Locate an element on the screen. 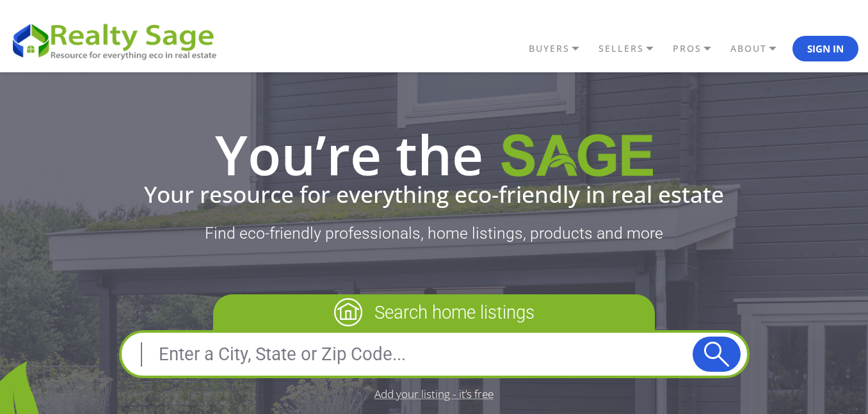 The width and height of the screenshot is (868, 414). img: Realty Sage is located at coordinates (577, 157).